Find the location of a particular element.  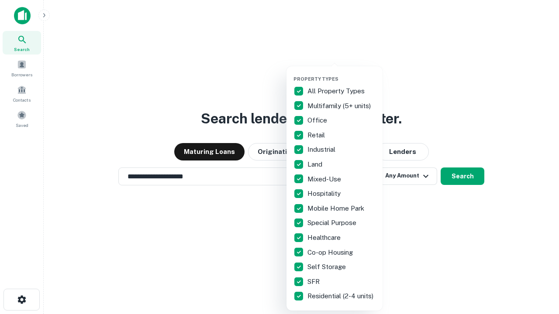

p: Healthcare is located at coordinates (325, 238).